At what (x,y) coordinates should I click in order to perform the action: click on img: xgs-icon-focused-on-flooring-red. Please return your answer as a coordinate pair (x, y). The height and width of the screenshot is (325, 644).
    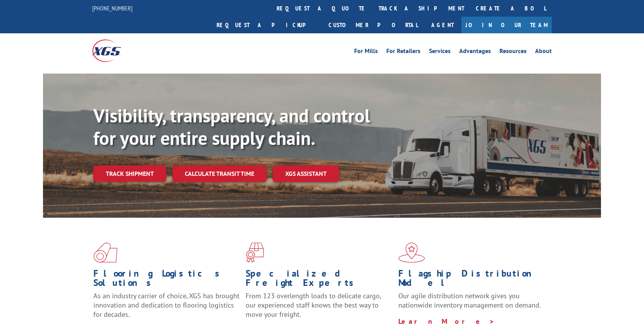
    Looking at the image, I should click on (254, 253).